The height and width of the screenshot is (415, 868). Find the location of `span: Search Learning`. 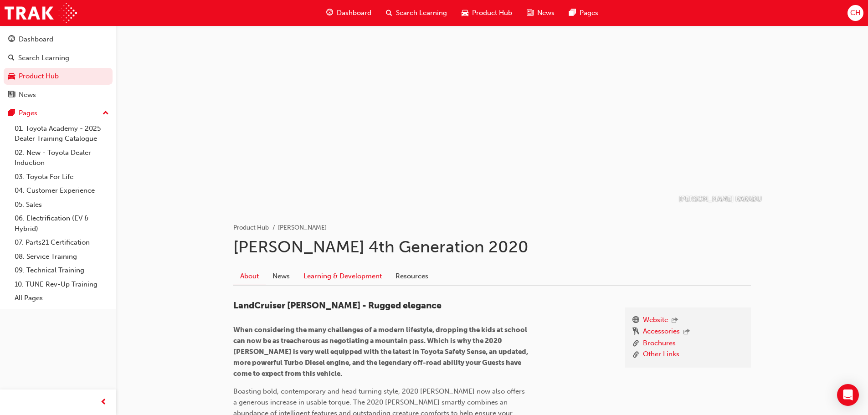

span: Search Learning is located at coordinates (422, 13).